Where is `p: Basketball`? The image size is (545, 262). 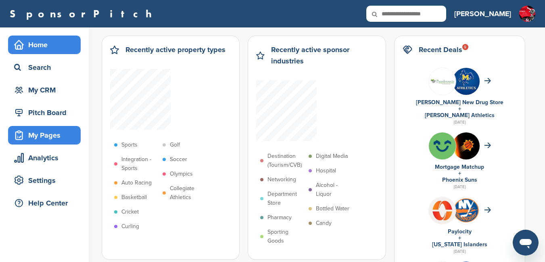
p: Basketball is located at coordinates (134, 197).